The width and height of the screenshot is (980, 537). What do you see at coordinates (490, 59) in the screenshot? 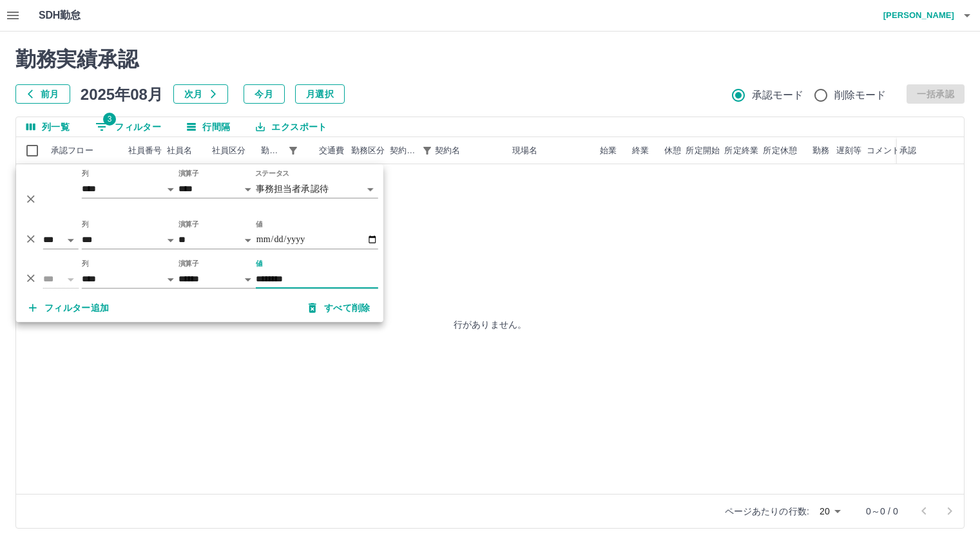
I see `h2: 勤務実績承認` at bounding box center [490, 59].